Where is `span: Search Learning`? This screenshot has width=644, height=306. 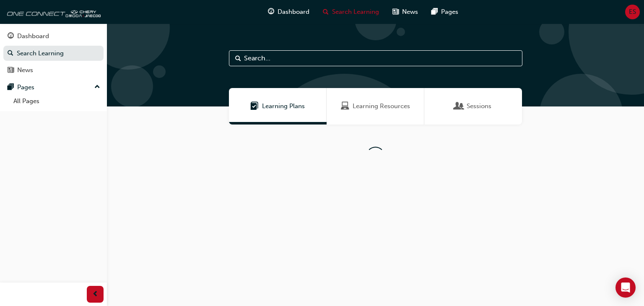
span: Search Learning is located at coordinates (356, 12).